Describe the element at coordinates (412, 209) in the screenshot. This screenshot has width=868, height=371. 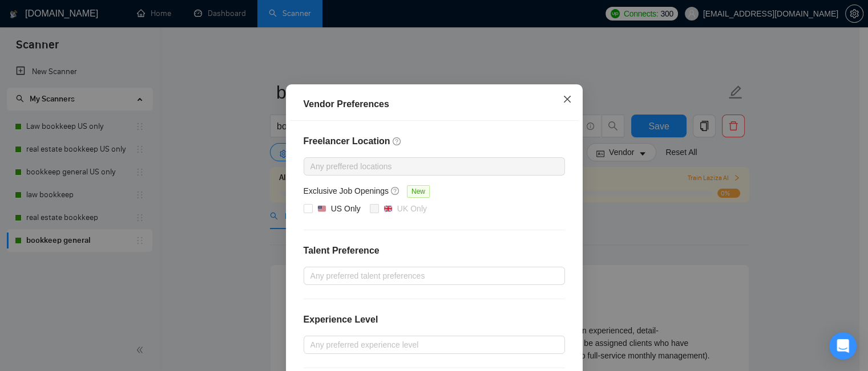
I see `div: UK Only` at that location.